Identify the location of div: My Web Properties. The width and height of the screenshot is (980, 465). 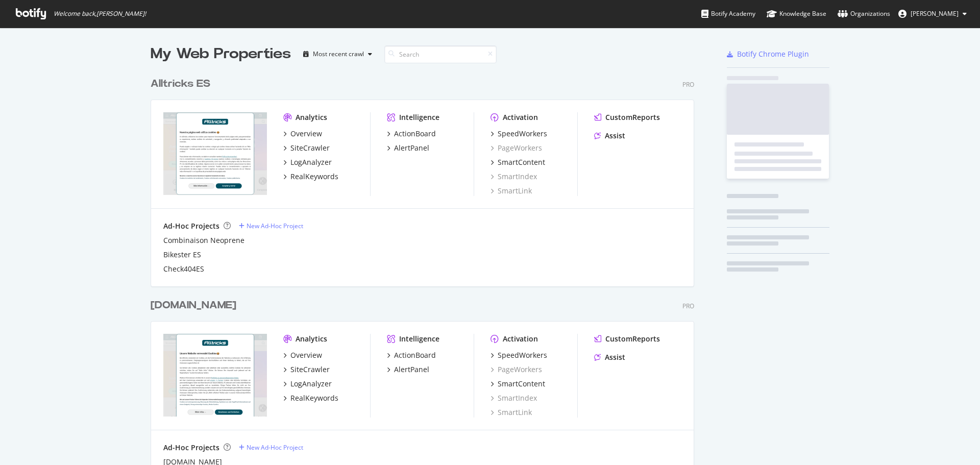
(220, 54).